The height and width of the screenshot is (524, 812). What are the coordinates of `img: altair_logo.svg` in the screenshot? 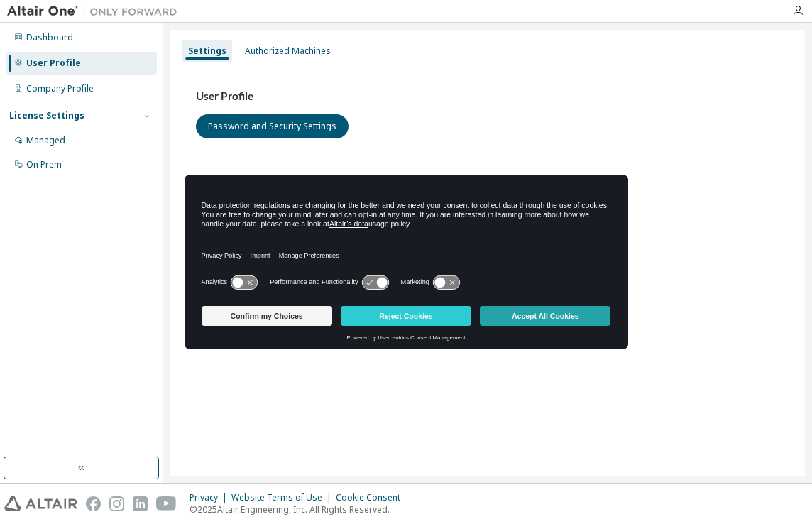 It's located at (41, 503).